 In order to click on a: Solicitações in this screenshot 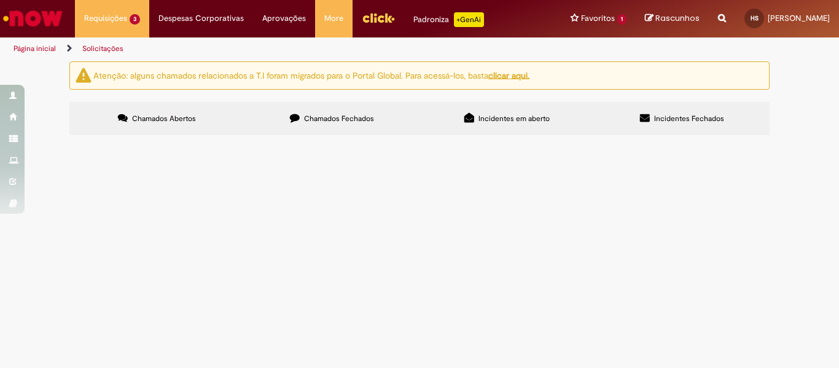, I will do `click(103, 49)`.